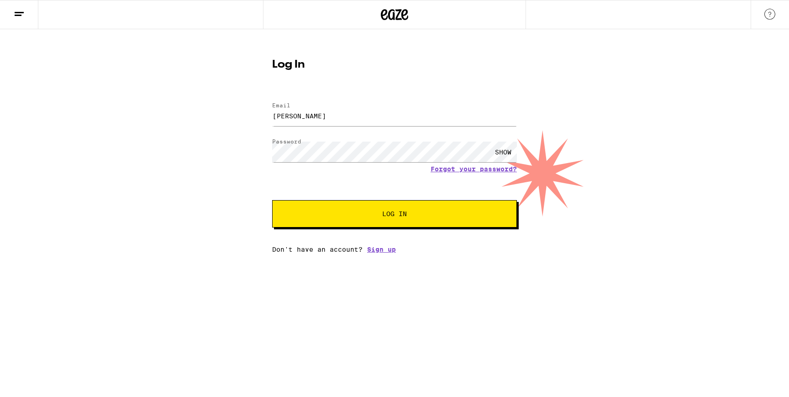  What do you see at coordinates (395, 249) in the screenshot?
I see `div: Don't have an account?` at bounding box center [395, 249].